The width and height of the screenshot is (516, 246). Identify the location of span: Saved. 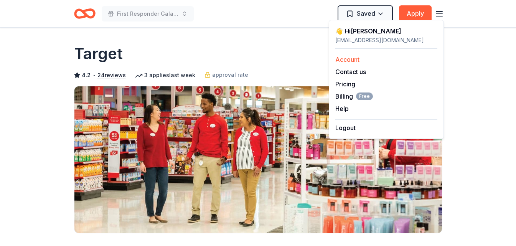
(366, 13).